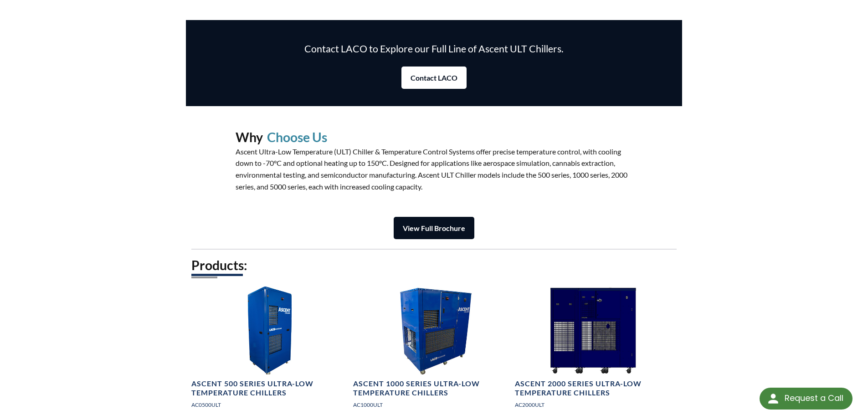  Describe the element at coordinates (250, 137) in the screenshot. I see `h2: Why` at that location.